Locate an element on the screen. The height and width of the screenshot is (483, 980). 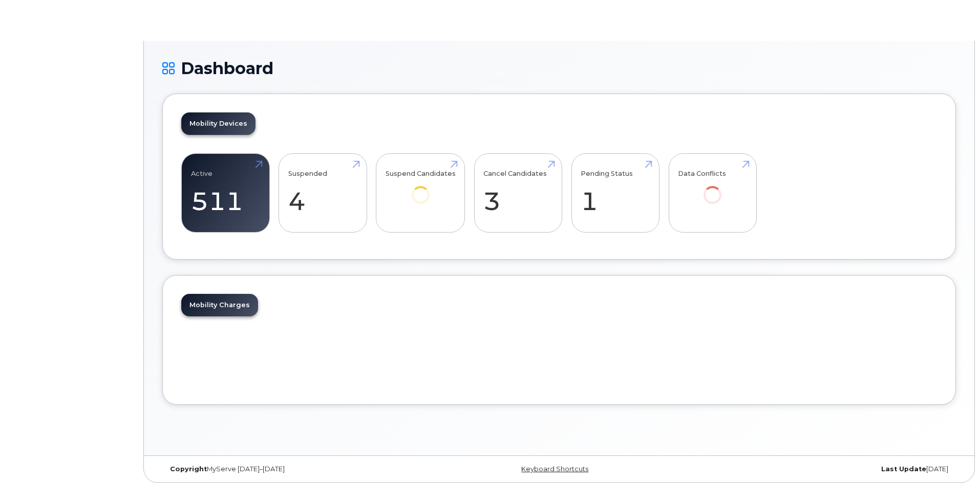
strong: Last Update is located at coordinates (903, 469).